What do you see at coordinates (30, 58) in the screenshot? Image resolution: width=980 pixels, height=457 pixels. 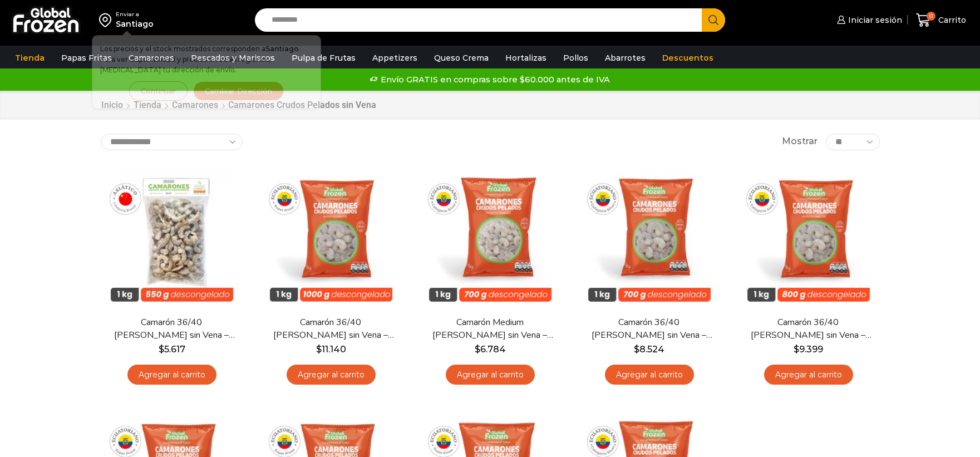 I see `a: Tienda` at bounding box center [30, 58].